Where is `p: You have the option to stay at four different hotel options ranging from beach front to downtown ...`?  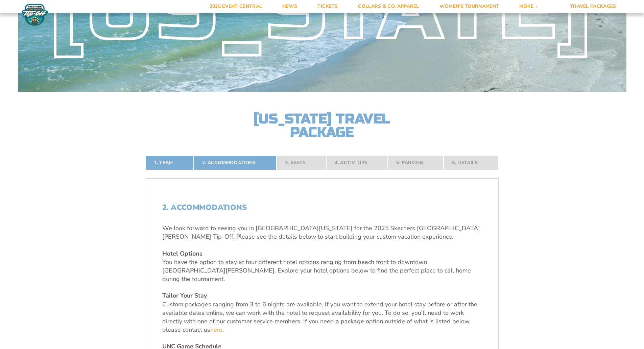 p: You have the option to stay at four different hotel options ranging from beach front to downtown ... is located at coordinates (322, 266).